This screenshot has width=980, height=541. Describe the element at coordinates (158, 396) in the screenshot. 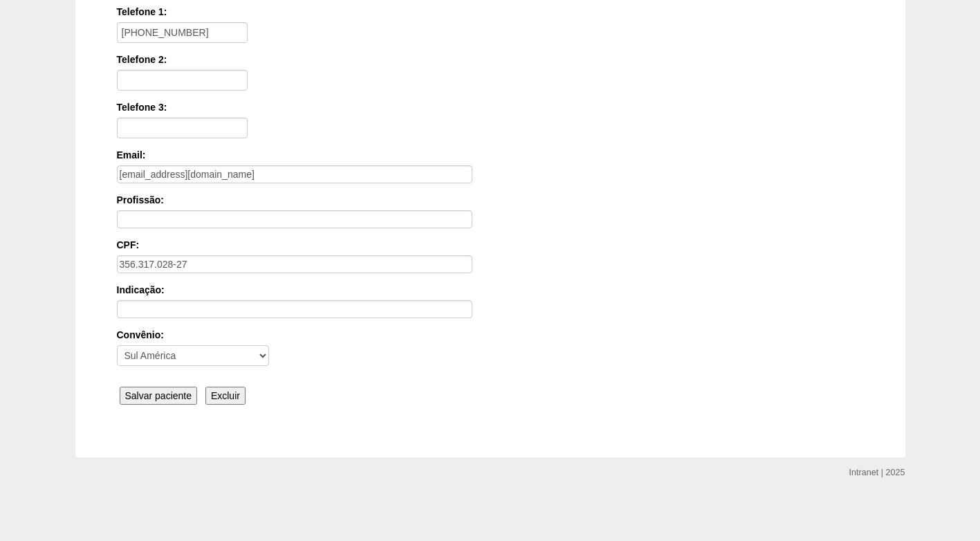

I see `input: Salvar paciente` at that location.